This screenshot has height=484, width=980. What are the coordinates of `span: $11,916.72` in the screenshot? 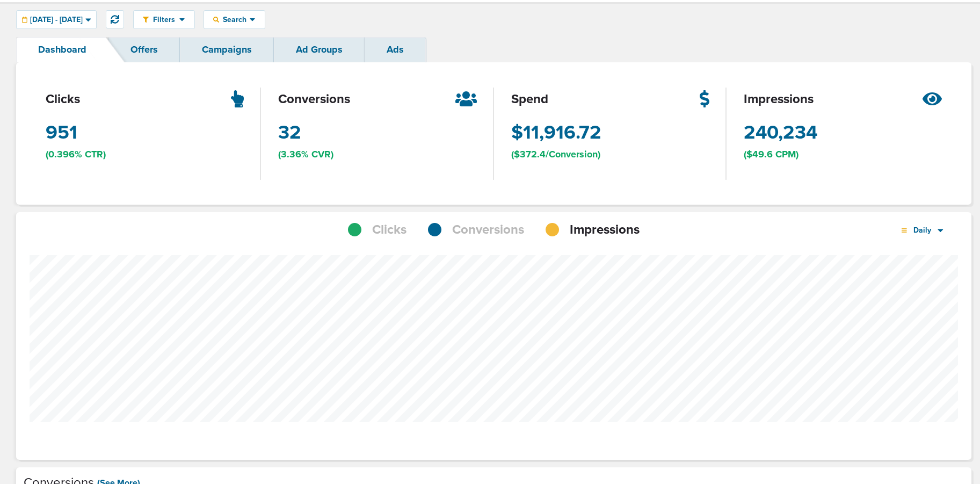 It's located at (556, 133).